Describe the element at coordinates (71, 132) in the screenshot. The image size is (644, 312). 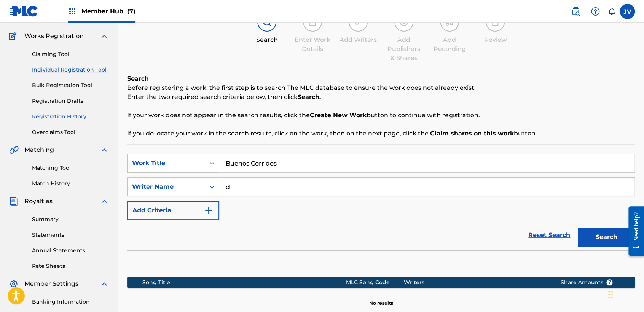
I see `a: Overclaims Tool` at that location.